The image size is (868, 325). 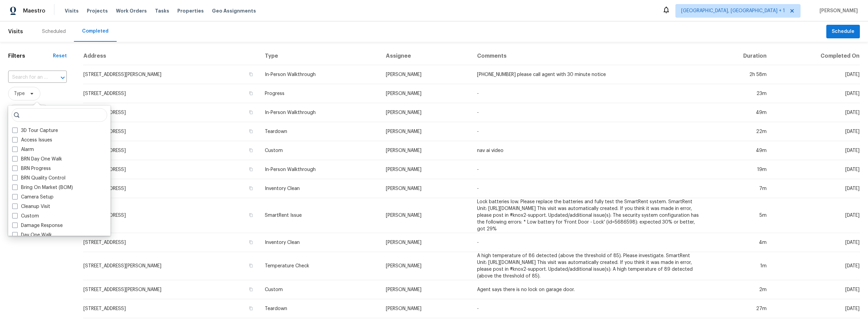 What do you see at coordinates (171, 56) in the screenshot?
I see `th: Address` at bounding box center [171, 56].